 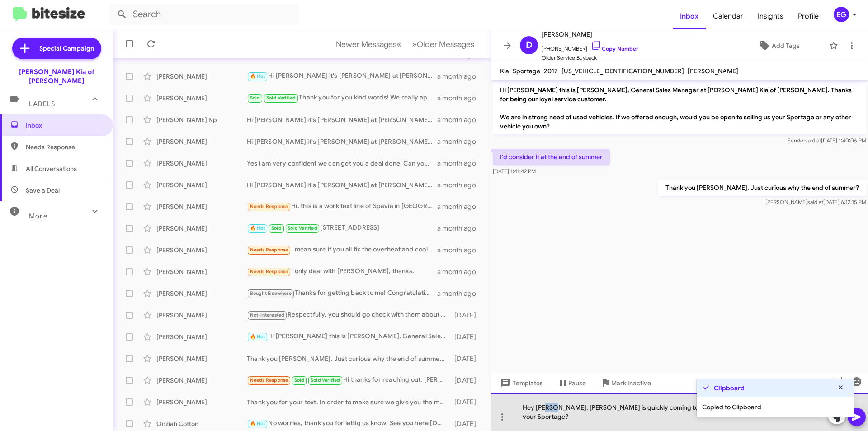 What do you see at coordinates (504, 71) in the screenshot?
I see `span: Kia` at bounding box center [504, 71].